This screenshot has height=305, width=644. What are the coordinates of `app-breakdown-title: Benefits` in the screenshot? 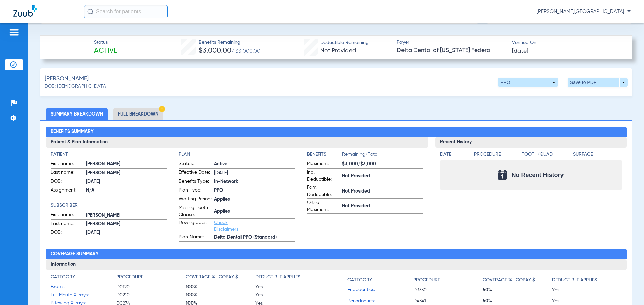 It's located at (324, 156).